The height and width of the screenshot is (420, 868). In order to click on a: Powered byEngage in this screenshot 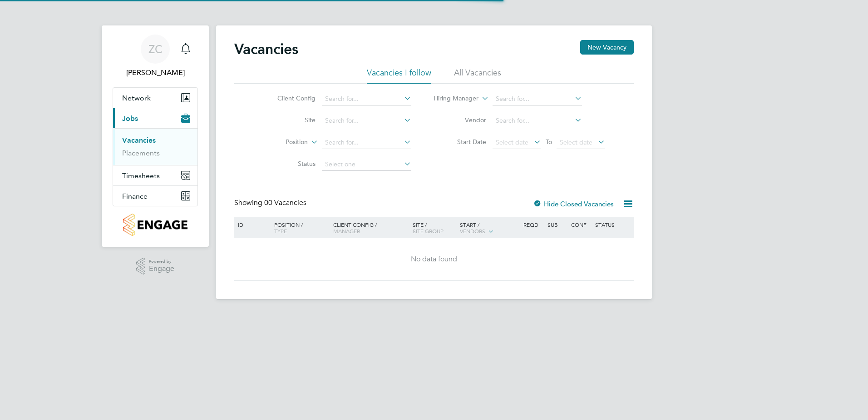, I will do `click(155, 266)`.